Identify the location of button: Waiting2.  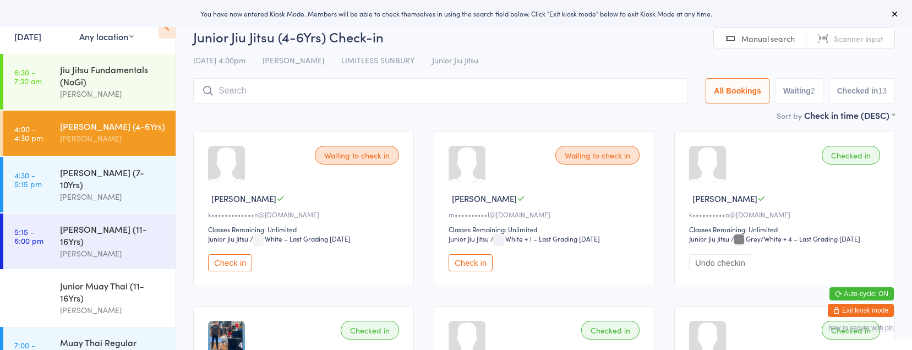
(800, 91).